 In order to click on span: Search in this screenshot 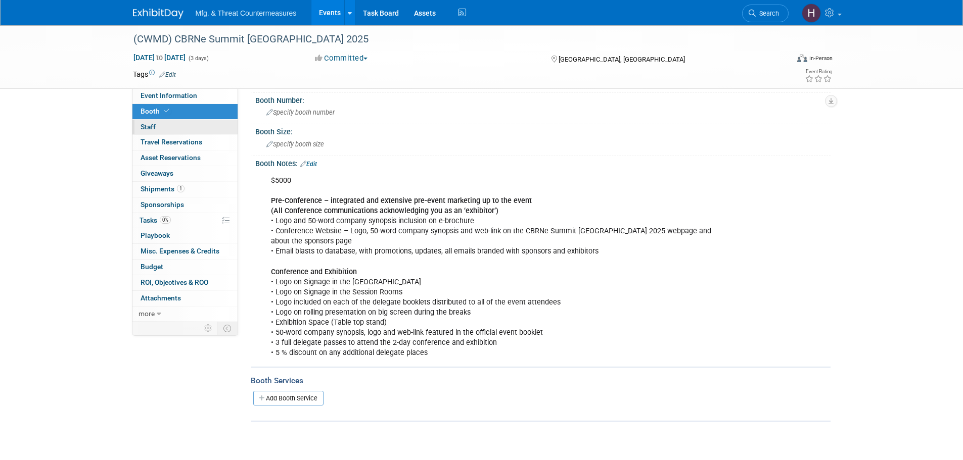, I will do `click(767, 13)`.